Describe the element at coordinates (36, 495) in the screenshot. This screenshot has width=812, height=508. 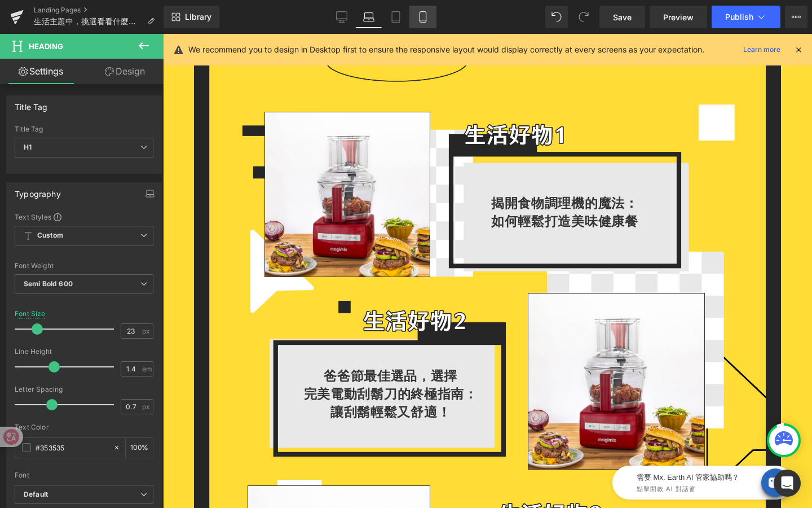
I see `i: Default` at that location.